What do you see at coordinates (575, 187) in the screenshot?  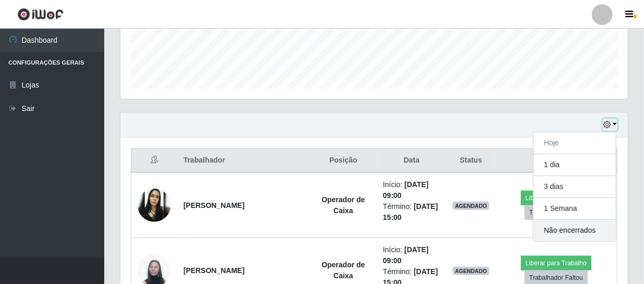 I see `button: 3 dias` at bounding box center [575, 187].